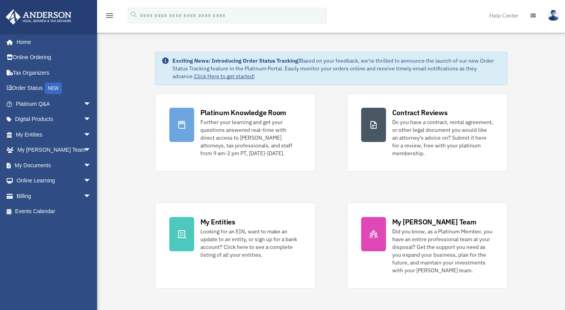 The height and width of the screenshot is (310, 565). What do you see at coordinates (38, 17) in the screenshot?
I see `img: Anderson Advisors Platinum Portal` at bounding box center [38, 17].